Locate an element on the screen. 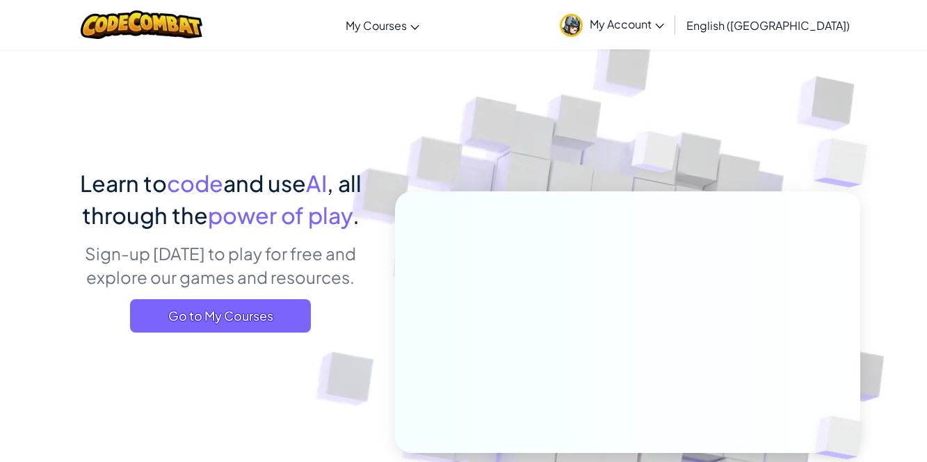  span: Learn to is located at coordinates (123, 183).